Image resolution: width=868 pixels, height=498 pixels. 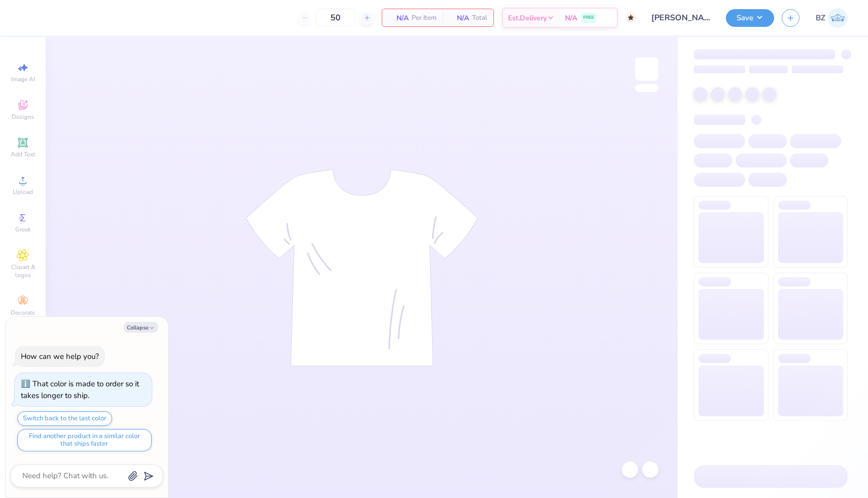 I want to click on span: FREE, so click(x=588, y=18).